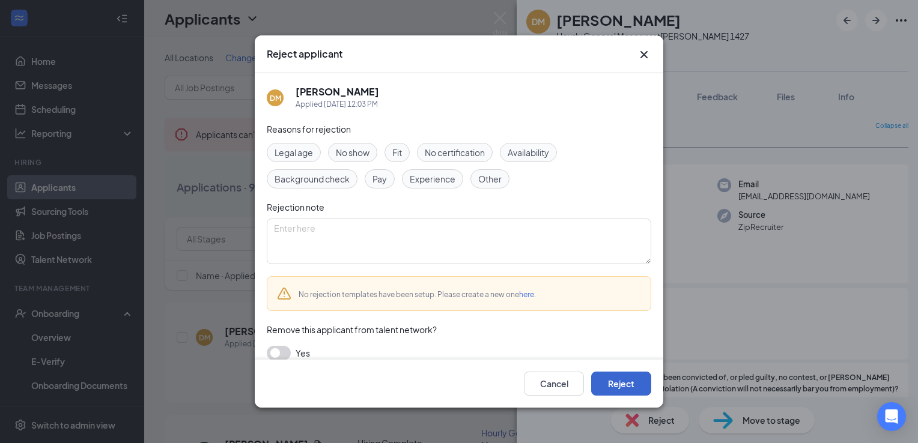 This screenshot has width=918, height=443. I want to click on span: No show, so click(353, 153).